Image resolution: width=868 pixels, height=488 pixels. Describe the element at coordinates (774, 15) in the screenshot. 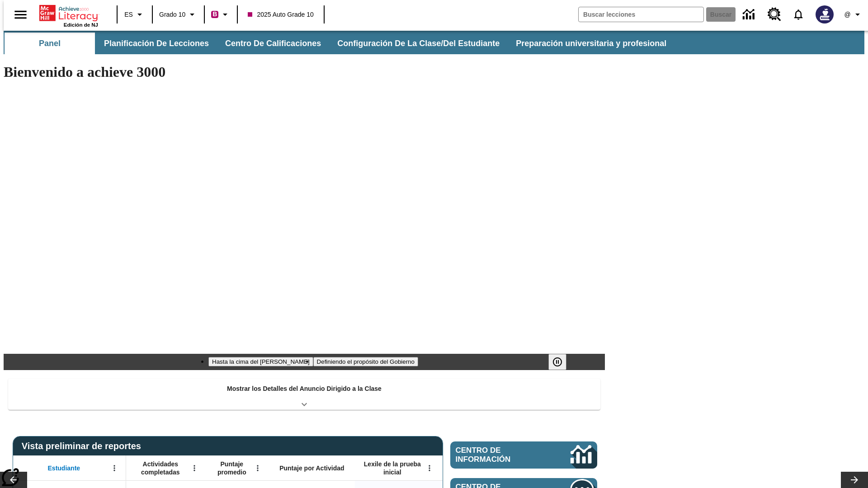

I see `a: Centro de recursos, Se abrirá en una pestaña nueva.` at that location.